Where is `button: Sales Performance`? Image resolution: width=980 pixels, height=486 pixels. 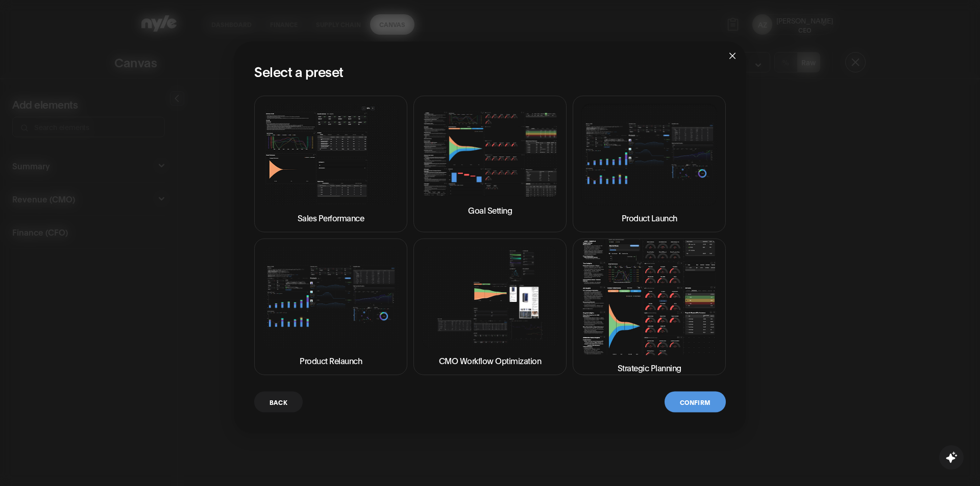 button: Sales Performance is located at coordinates (331, 164).